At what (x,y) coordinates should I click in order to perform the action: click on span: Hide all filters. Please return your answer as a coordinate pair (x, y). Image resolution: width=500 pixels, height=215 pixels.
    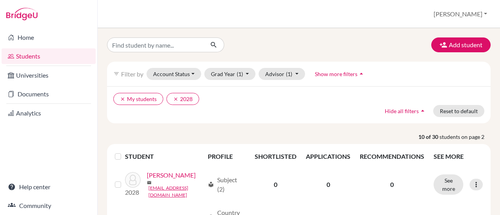
    Looking at the image, I should click on (401, 111).